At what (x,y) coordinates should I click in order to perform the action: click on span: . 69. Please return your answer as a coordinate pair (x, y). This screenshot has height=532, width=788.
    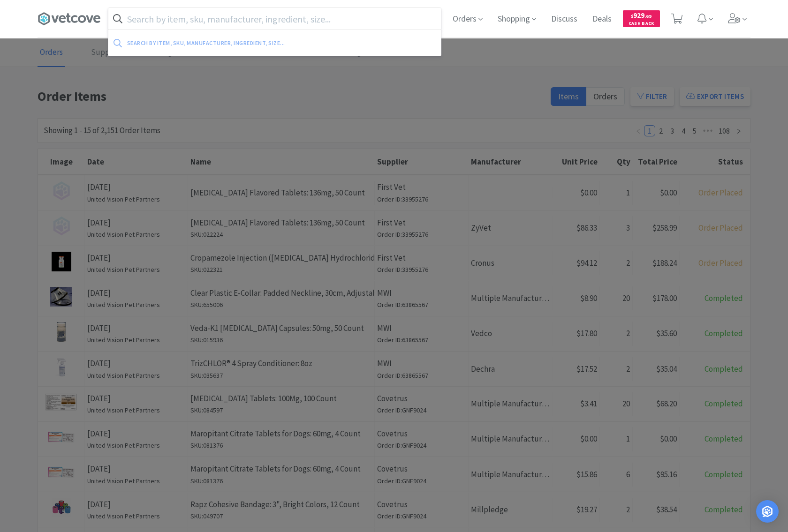
    Looking at the image, I should click on (648, 15).